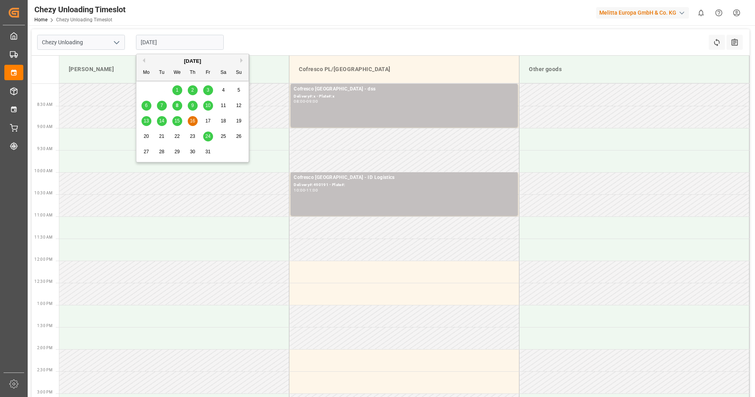 The width and height of the screenshot is (755, 397). I want to click on span: 31, so click(207, 152).